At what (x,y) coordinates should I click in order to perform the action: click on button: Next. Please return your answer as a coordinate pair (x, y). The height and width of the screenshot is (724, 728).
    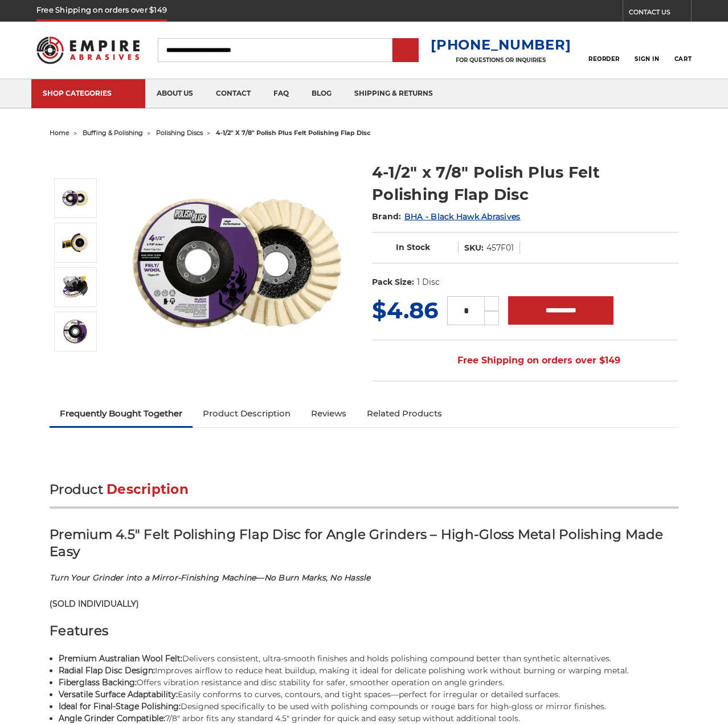
    Looking at the image, I should click on (77, 366).